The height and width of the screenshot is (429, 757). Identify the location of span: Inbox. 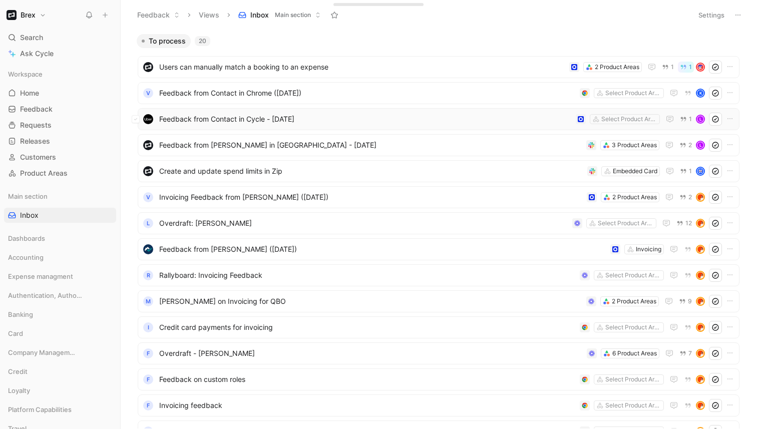
(29, 215).